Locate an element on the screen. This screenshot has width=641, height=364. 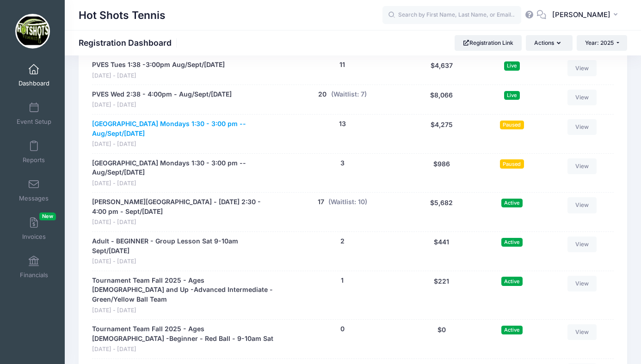
button: 13 is located at coordinates (343, 124).